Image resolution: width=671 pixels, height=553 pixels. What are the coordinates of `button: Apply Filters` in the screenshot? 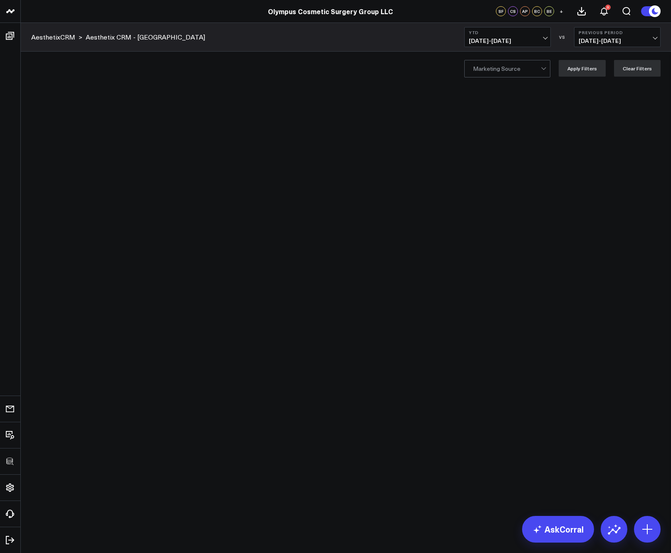 It's located at (582, 68).